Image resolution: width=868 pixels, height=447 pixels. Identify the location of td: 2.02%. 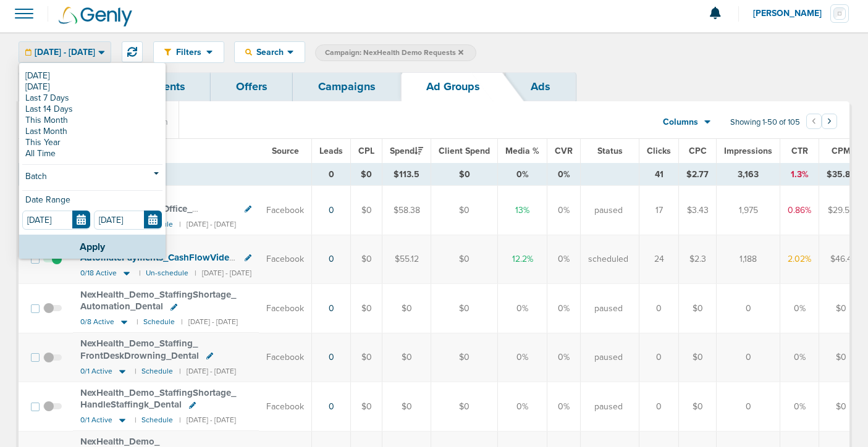
(800, 259).